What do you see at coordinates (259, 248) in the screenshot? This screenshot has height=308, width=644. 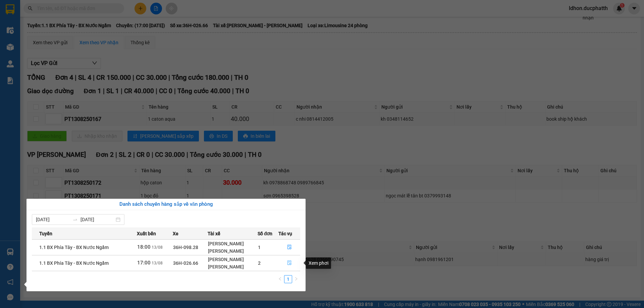 I see `span: 1` at bounding box center [259, 248].